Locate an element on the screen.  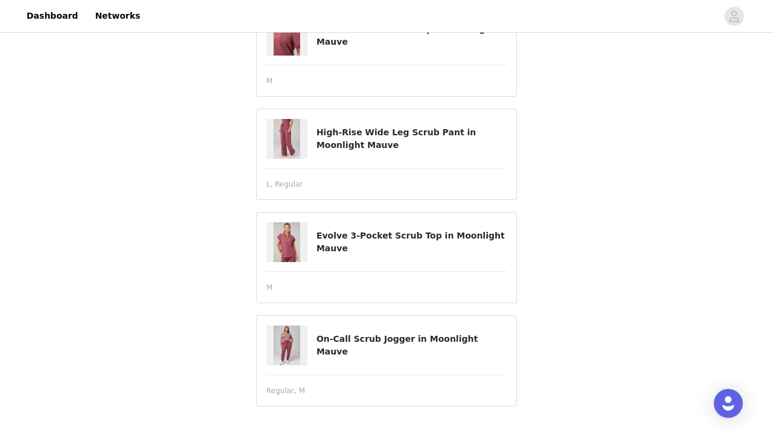
a: Networks is located at coordinates (117, 16).